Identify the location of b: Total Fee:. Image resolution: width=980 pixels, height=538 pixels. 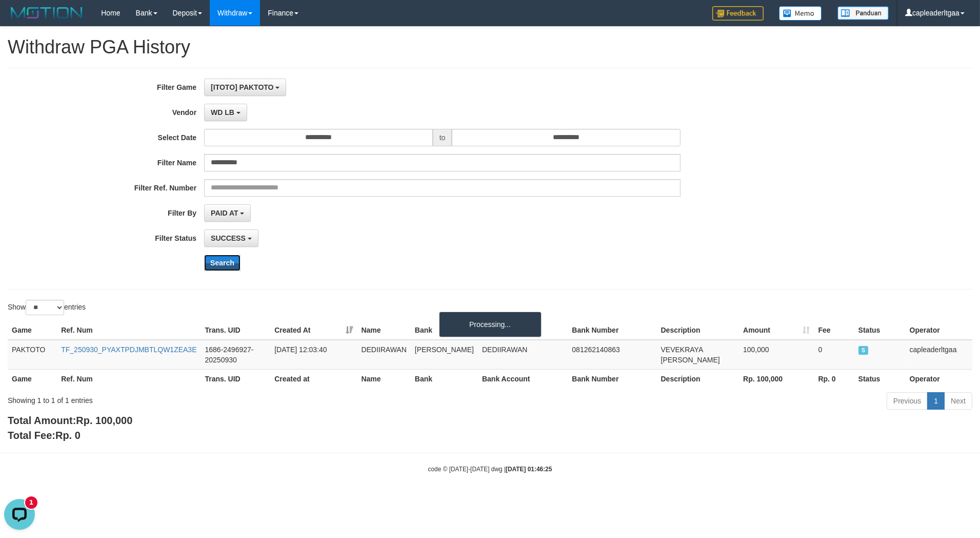
(45, 435).